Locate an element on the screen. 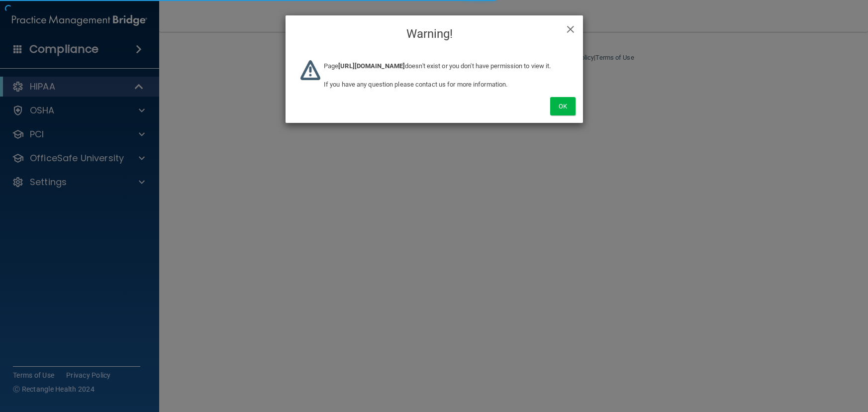  img: warning-logo.669c17dd.png is located at coordinates (311, 70).